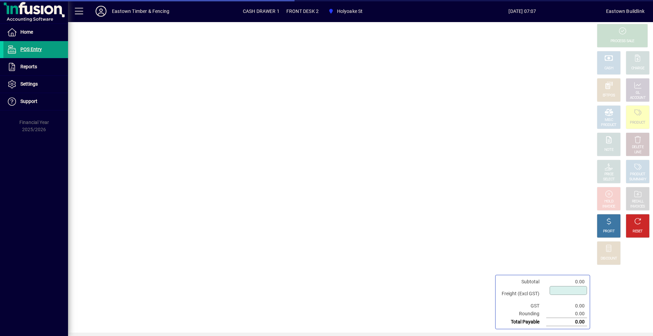 The width and height of the screenshot is (653, 336). What do you see at coordinates (140, 11) in the screenshot?
I see `div: Eastown Timber & Fencing` at bounding box center [140, 11].